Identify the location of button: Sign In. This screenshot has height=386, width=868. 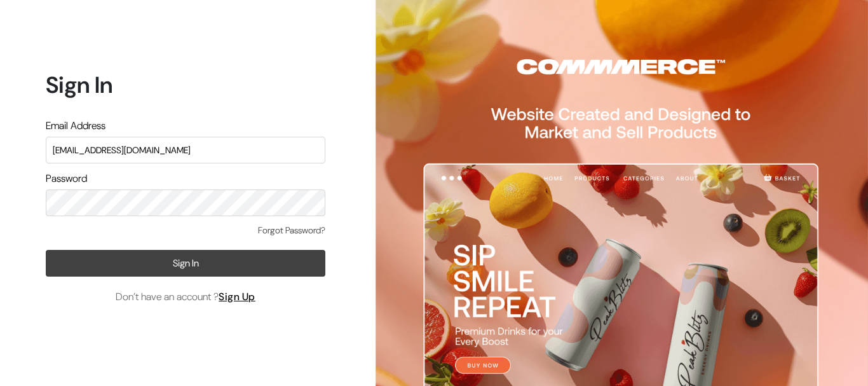
(185, 263).